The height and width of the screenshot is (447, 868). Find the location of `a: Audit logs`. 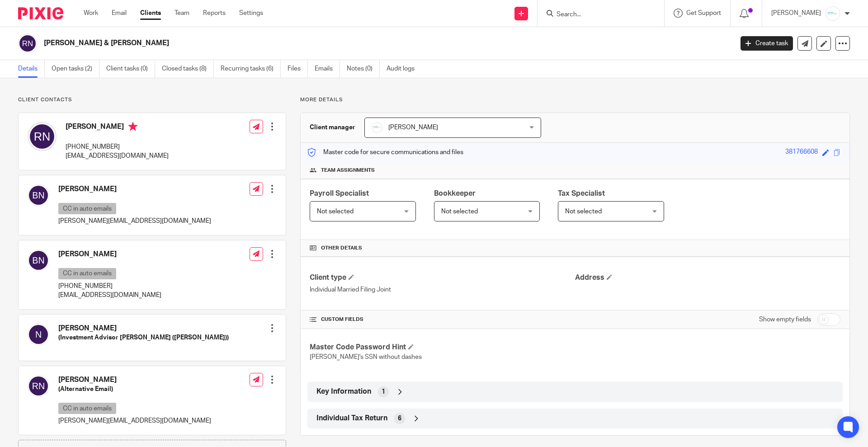

a: Audit logs is located at coordinates (404, 69).